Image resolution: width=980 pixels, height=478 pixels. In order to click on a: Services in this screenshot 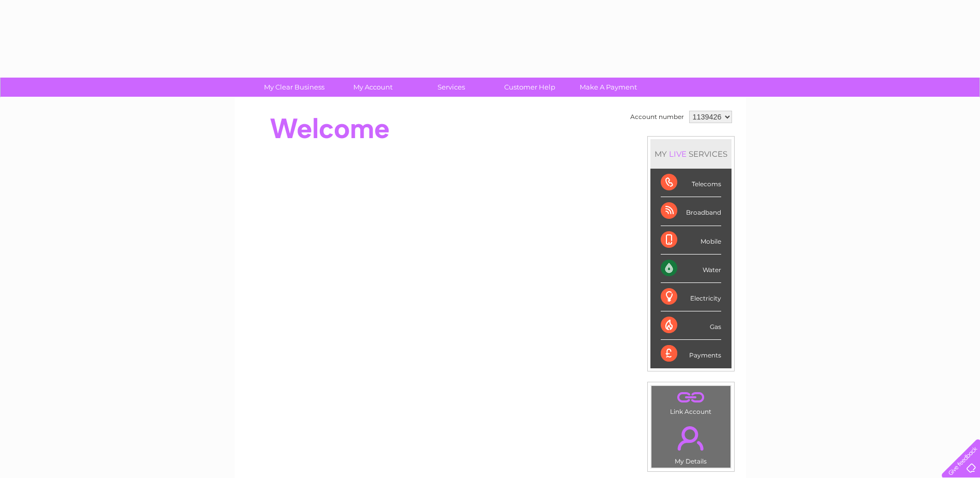, I will do `click(451, 87)`.